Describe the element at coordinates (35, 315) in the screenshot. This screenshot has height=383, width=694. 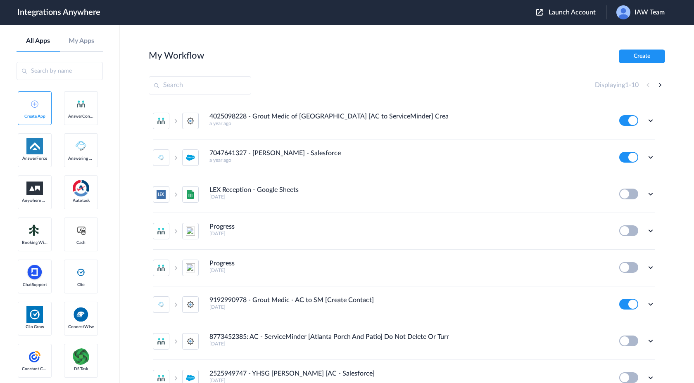
I see `img: Clio.jpg` at that location.